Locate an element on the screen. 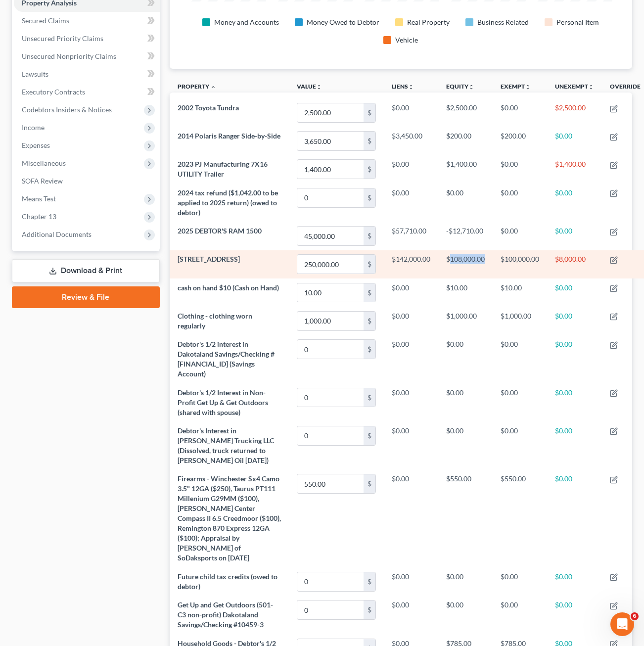  span: Secured Claims is located at coordinates (45, 20).